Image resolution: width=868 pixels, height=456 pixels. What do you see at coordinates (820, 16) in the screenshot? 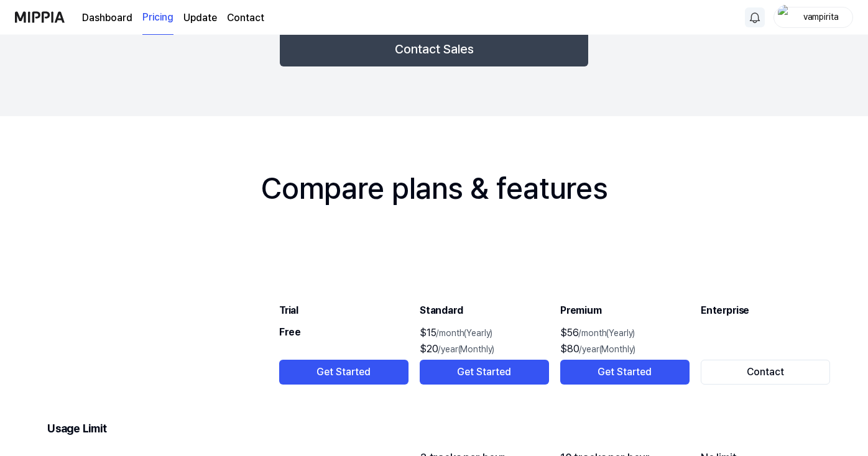
I see `div: vampirita` at bounding box center [820, 16].